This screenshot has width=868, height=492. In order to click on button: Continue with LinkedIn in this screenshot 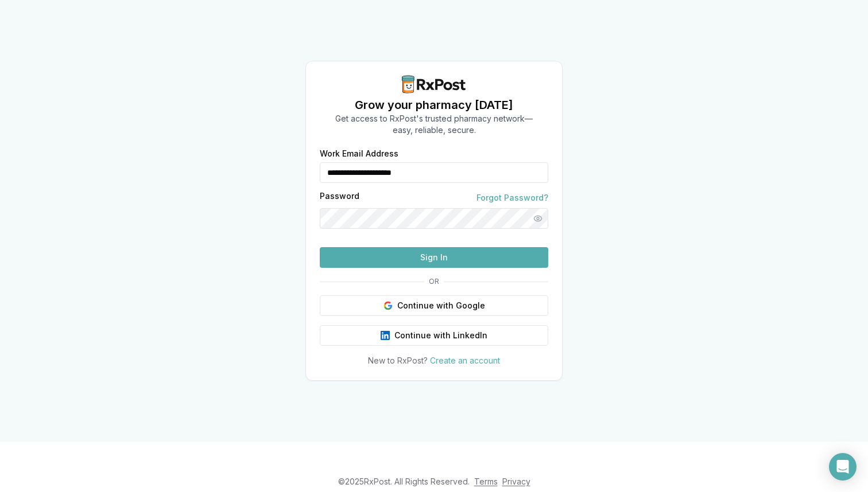, I will do `click(434, 335)`.